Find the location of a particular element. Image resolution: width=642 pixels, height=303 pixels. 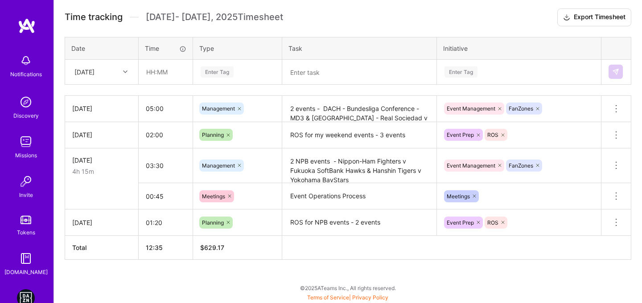

div: Initiative is located at coordinates (519, 48).